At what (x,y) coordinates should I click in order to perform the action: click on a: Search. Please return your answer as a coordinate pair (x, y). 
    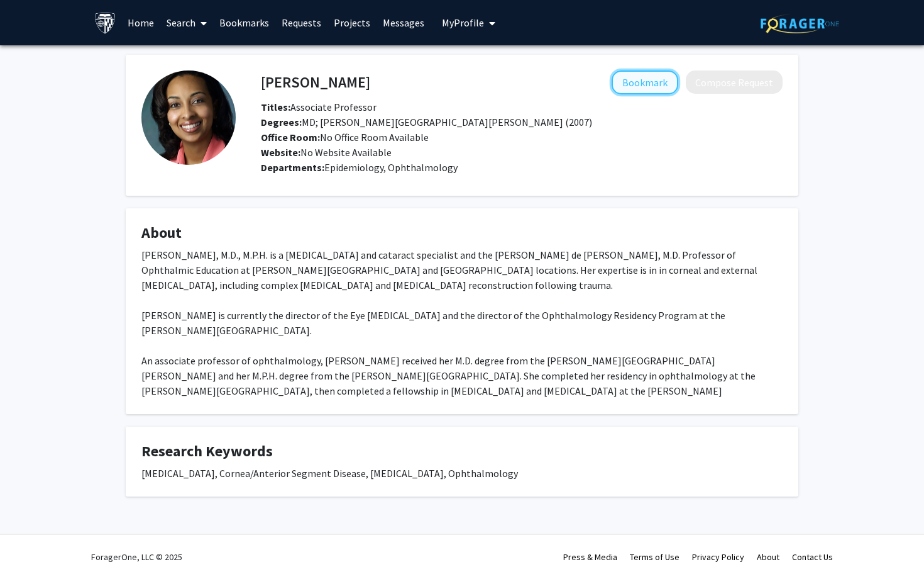
    Looking at the image, I should click on (187, 23).